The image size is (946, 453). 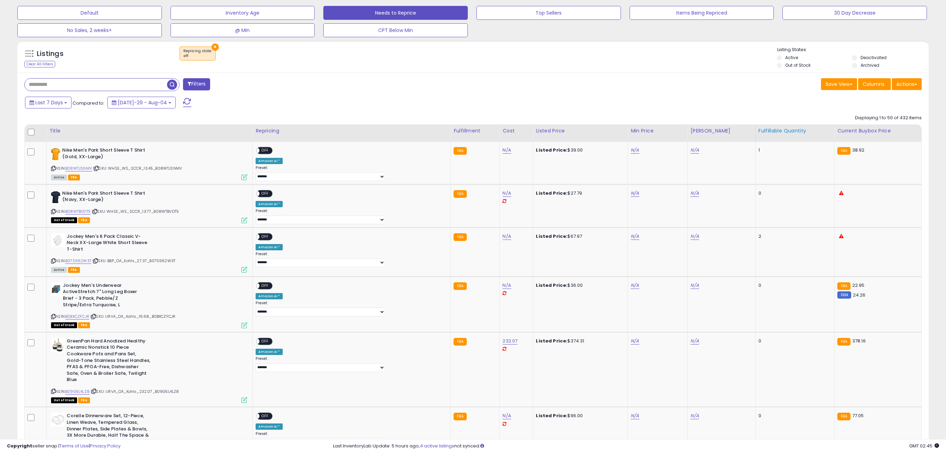 What do you see at coordinates (135, 391) in the screenshot?
I see `span: | SKU: URVA_OA_Kohls_232.07_B09G5L4LZ8` at bounding box center [135, 391].